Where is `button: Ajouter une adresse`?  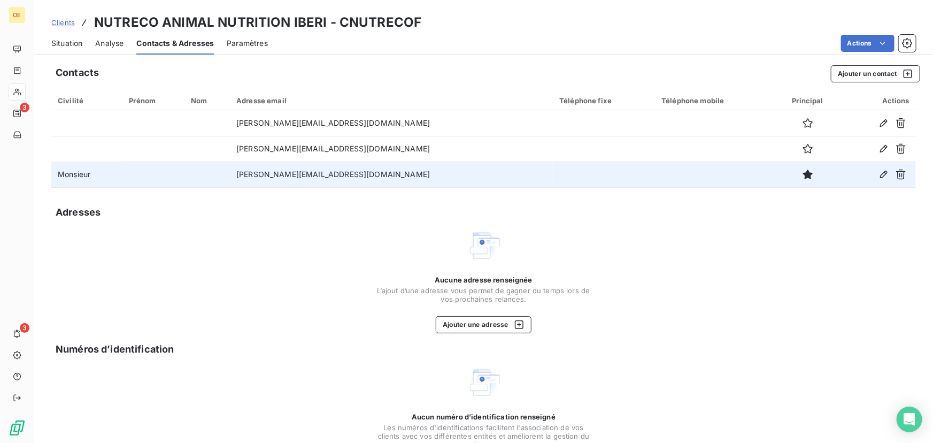 button: Ajouter une adresse is located at coordinates (483, 325).